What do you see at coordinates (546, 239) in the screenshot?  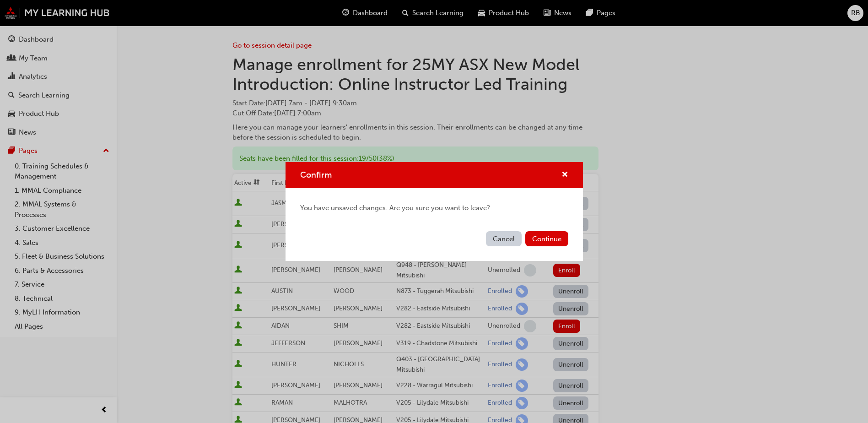 I see `button: Continue` at bounding box center [546, 239].